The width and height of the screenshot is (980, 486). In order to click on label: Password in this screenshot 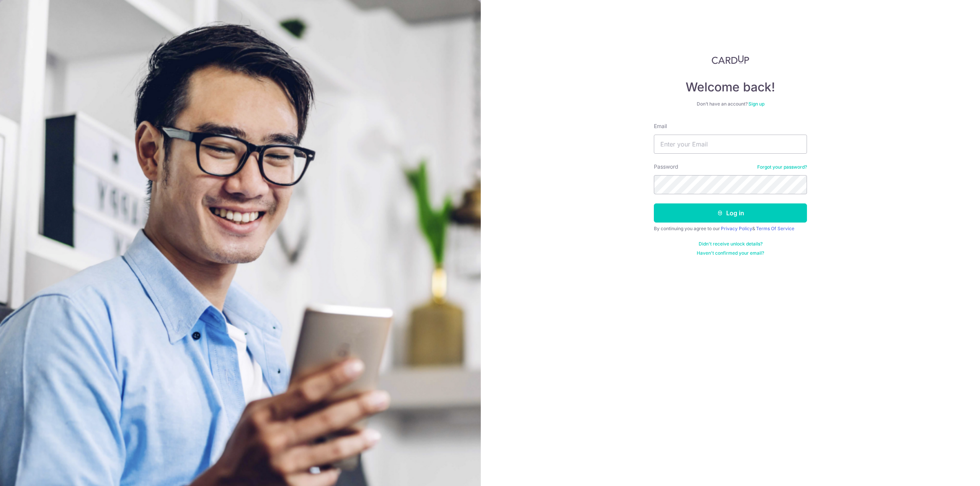, I will do `click(667, 167)`.